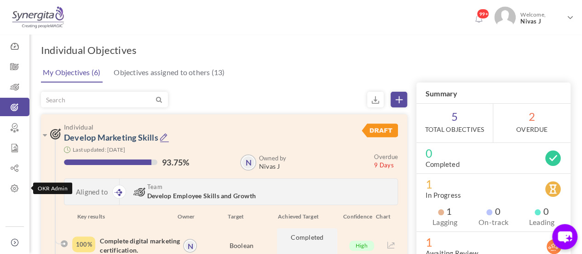 This screenshot has width=582, height=254. What do you see at coordinates (231, 216) in the screenshot?
I see `div: Target` at bounding box center [231, 216].